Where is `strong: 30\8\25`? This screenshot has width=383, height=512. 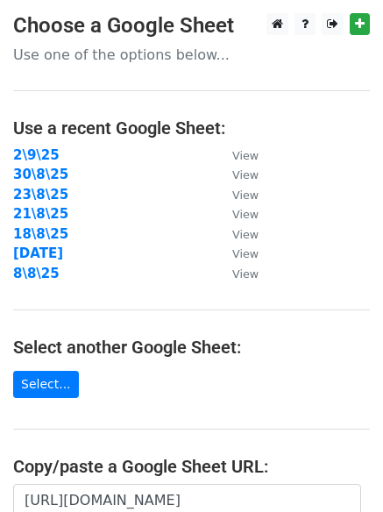 strong: 30\8\25 is located at coordinates (40, 175).